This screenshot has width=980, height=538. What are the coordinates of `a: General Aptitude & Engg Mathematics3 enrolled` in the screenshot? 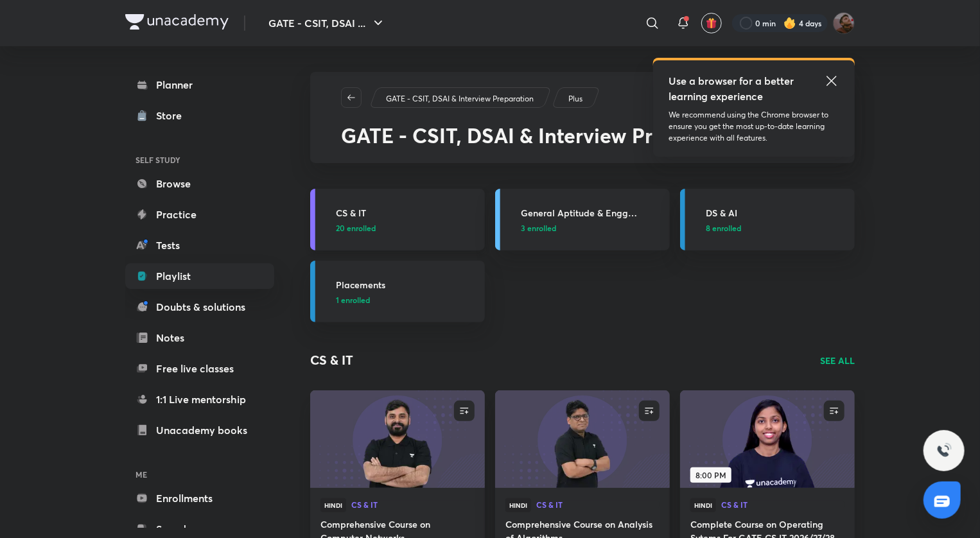 It's located at (582, 219).